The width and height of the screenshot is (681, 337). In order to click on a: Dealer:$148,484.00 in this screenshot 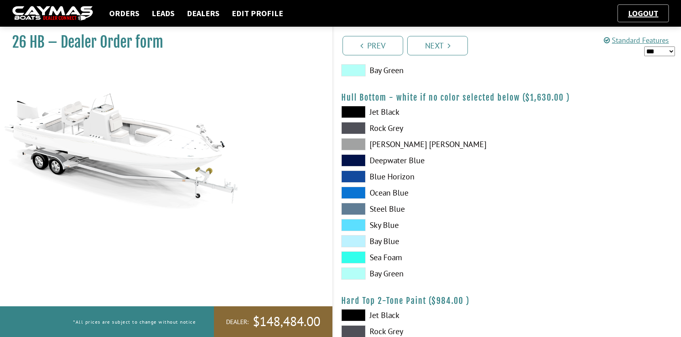, I will do `click(273, 322)`.